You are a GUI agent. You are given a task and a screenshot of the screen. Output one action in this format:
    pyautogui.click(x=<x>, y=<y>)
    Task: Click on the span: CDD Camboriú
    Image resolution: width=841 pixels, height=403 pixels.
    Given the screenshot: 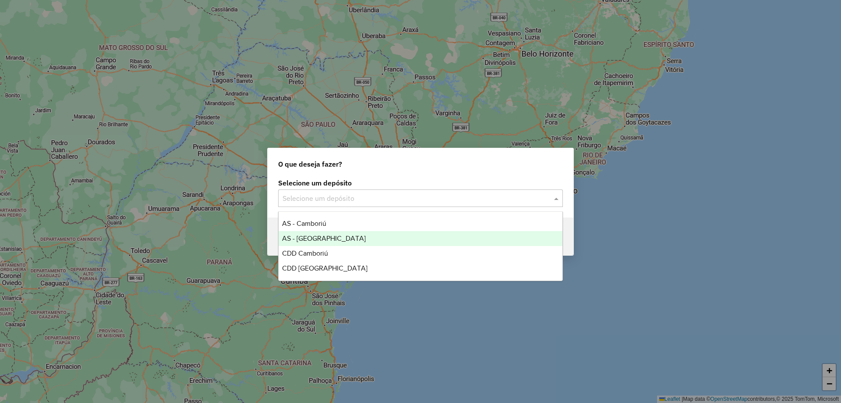 What is the action you would take?
    pyautogui.click(x=305, y=253)
    